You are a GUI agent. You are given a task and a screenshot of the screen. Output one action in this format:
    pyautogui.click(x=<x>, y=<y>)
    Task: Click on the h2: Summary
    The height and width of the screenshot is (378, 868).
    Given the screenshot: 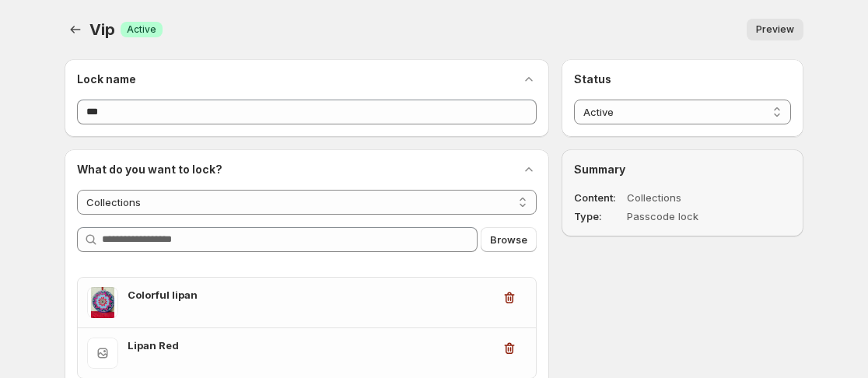 What is the action you would take?
    pyautogui.click(x=682, y=169)
    